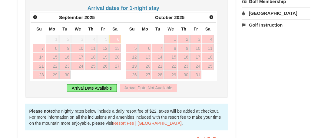 The height and width of the screenshot is (138, 328). I want to click on span: 1, so click(52, 39).